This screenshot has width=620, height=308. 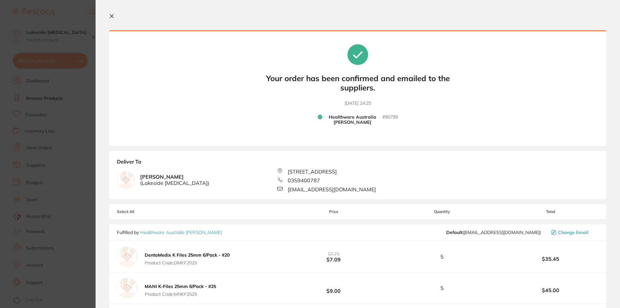 I want to click on span: 0359400787, so click(x=304, y=180).